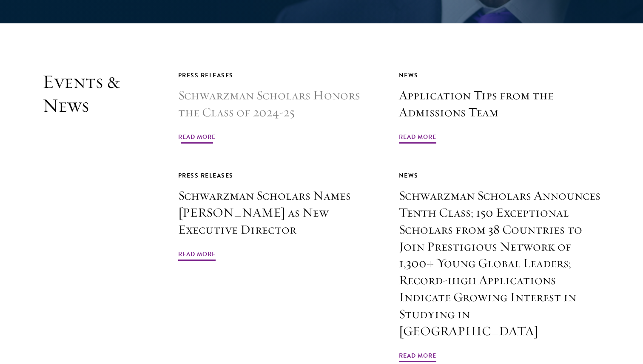 The image size is (643, 364). I want to click on a: Press Releases Schwarzman Scholars Honors the Class of 2024-25 Read More, so click(279, 108).